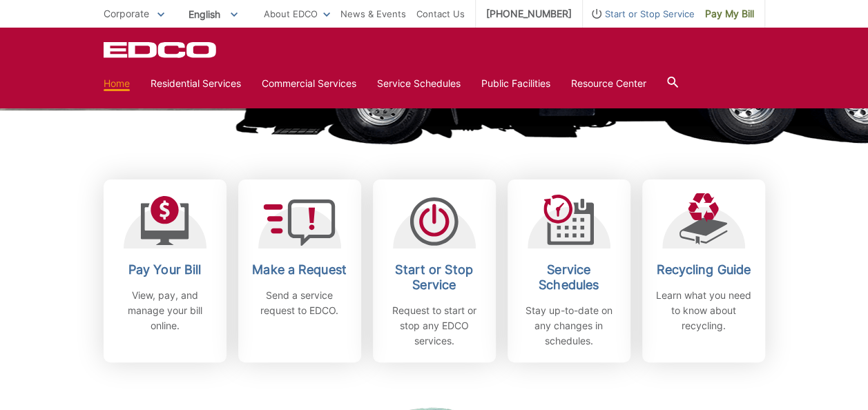 Image resolution: width=868 pixels, height=410 pixels. Describe the element at coordinates (299, 270) in the screenshot. I see `h2: Make a Request` at that location.